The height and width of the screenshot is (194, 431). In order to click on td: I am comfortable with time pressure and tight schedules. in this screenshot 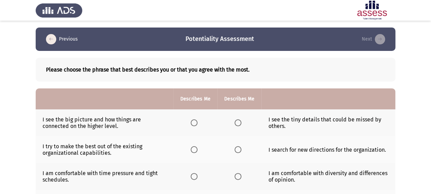, I will do `click(105, 176)`.